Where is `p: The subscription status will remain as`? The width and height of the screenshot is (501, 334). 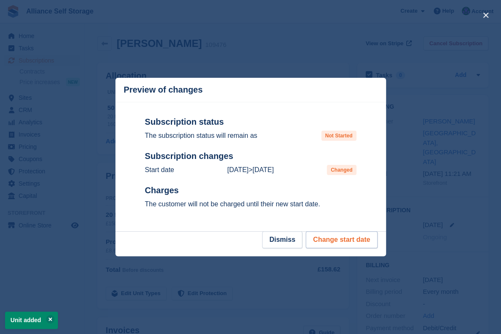 p: The subscription status will remain as is located at coordinates (201, 136).